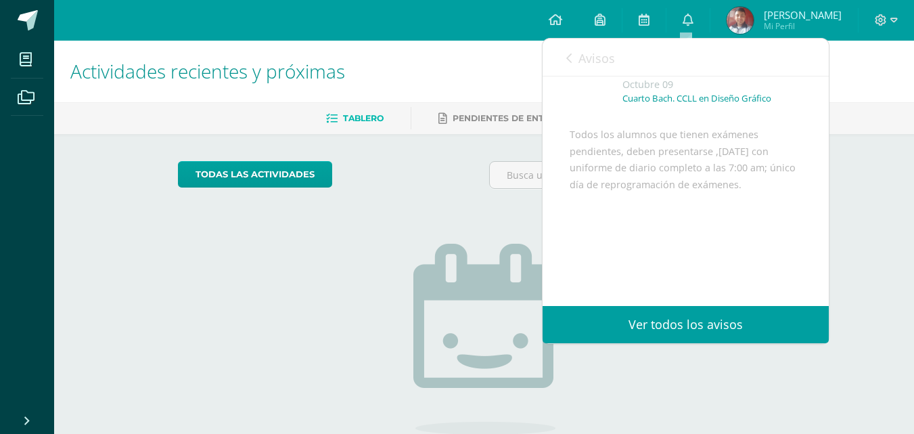 The image size is (914, 434). What do you see at coordinates (354, 118) in the screenshot?
I see `a: Tablero` at bounding box center [354, 118].